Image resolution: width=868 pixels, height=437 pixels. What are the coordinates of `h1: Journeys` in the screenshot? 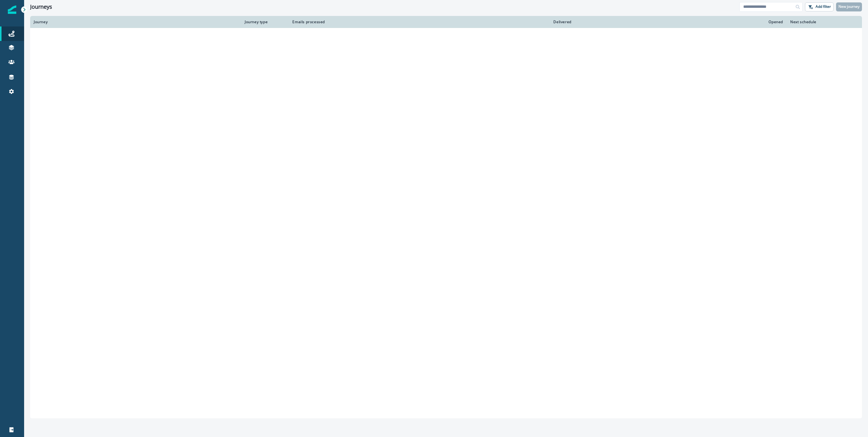 It's located at (41, 7).